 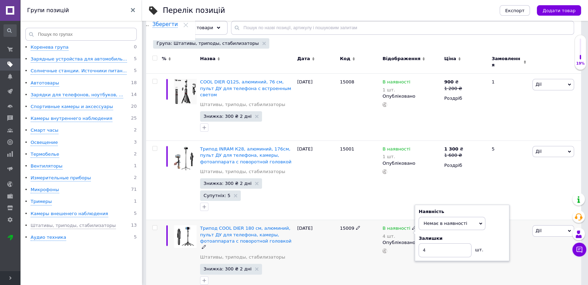 I want to click on span: Трипод COOL DIER 180 см, алюминий, пульт ДУ для телефона, камеры, фотоаппарата с поворотной головкой, so click(x=246, y=235).